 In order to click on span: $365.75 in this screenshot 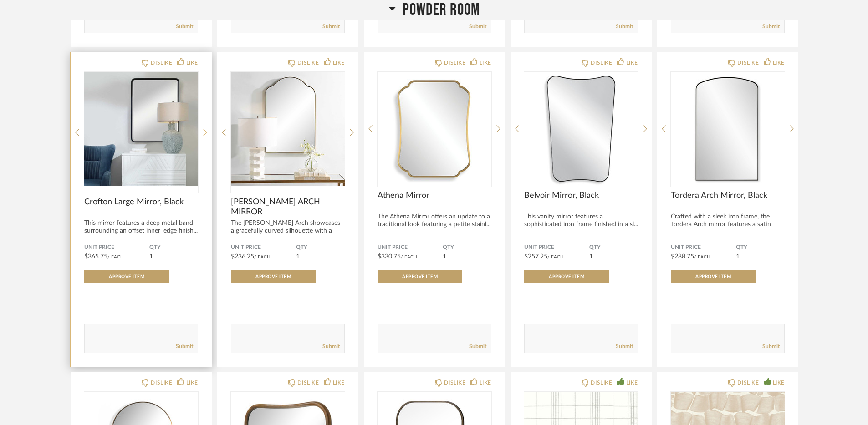, I will do `click(96, 257)`.